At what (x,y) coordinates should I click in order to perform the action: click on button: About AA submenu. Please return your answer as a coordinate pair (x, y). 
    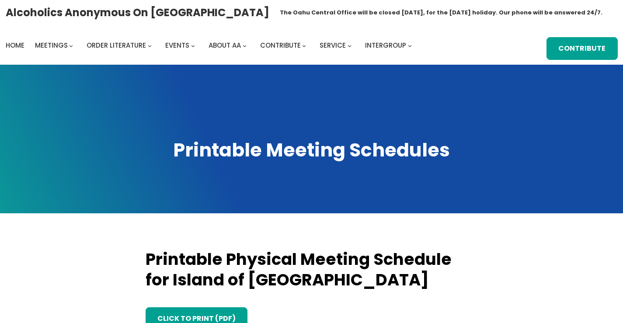
    Looking at the image, I should click on (245, 45).